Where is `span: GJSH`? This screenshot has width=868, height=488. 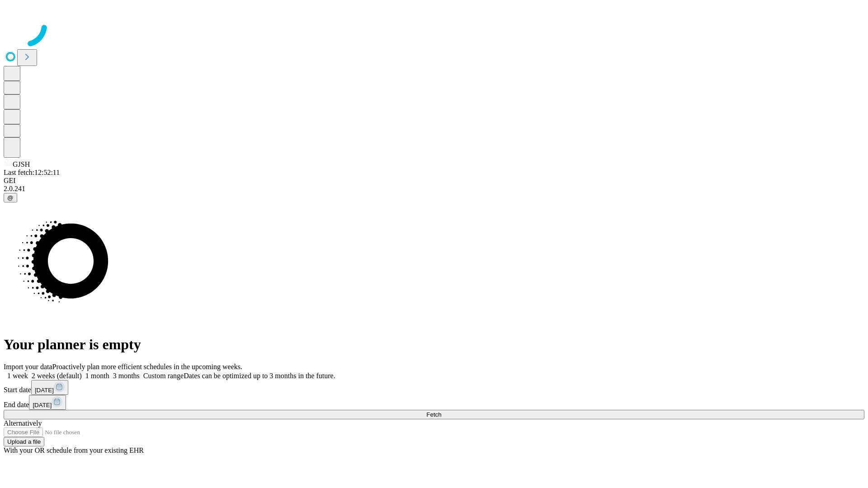 span: GJSH is located at coordinates (21, 164).